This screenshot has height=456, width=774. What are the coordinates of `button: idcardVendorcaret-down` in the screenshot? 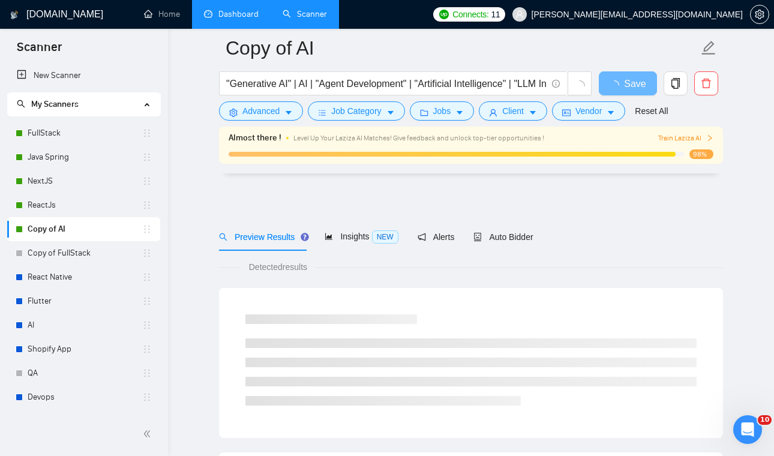 It's located at (589, 111).